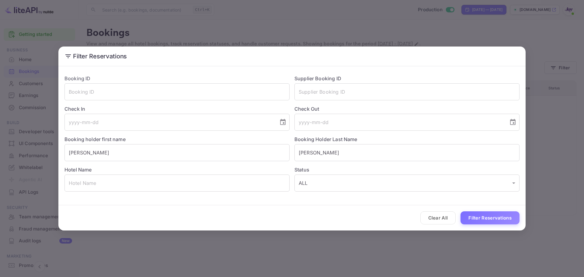 The image size is (584, 277). I want to click on button: Filter Reservations, so click(490, 218).